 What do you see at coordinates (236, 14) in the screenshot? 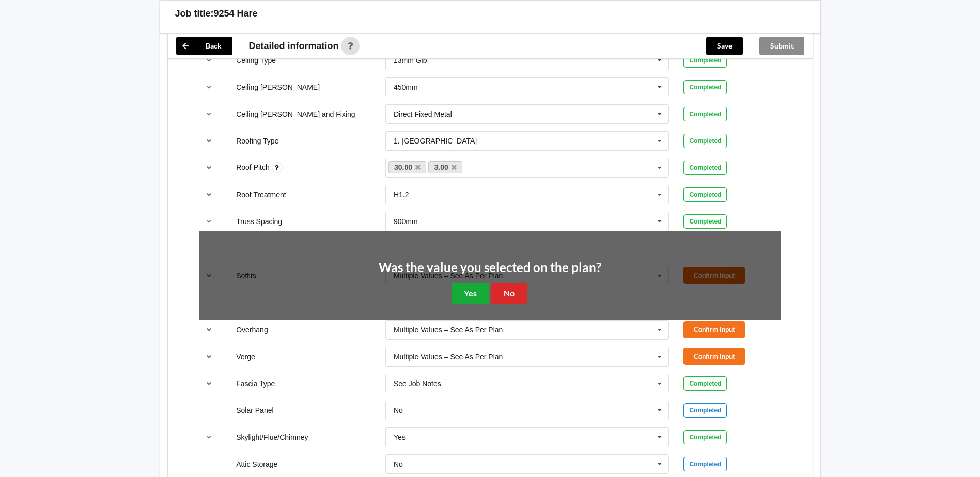
I see `h3: 9254 Hare` at bounding box center [236, 14].